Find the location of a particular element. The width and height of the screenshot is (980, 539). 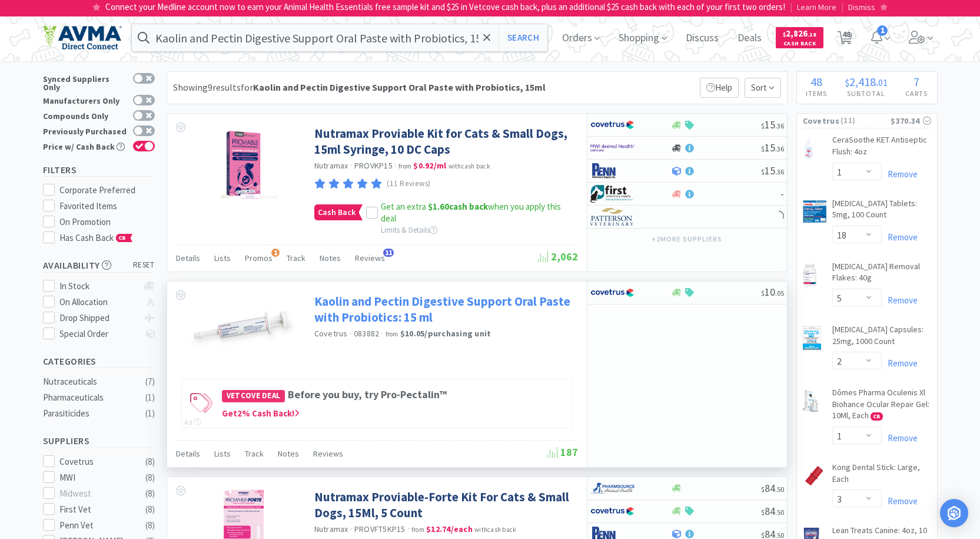

span: Vetcove Deal is located at coordinates (253, 396).